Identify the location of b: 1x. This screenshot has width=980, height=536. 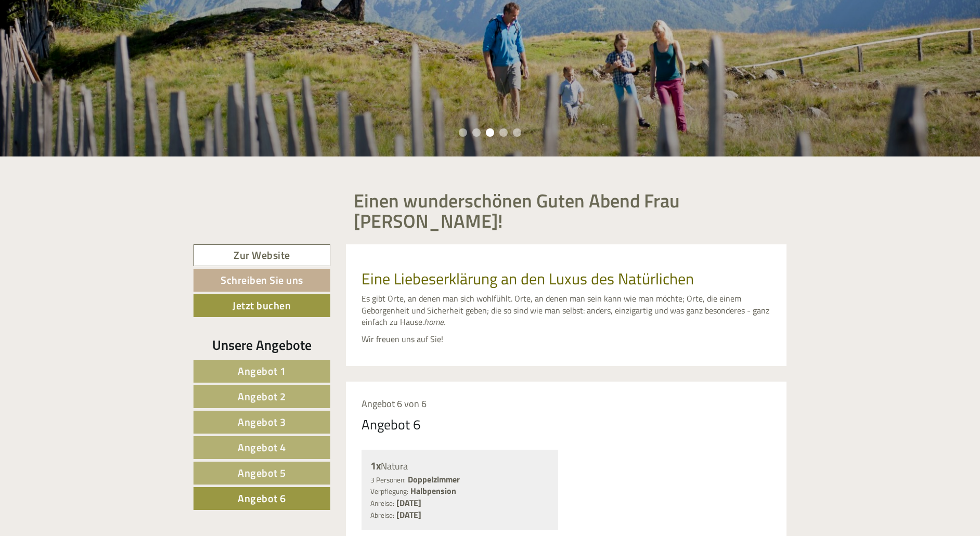
(375, 465).